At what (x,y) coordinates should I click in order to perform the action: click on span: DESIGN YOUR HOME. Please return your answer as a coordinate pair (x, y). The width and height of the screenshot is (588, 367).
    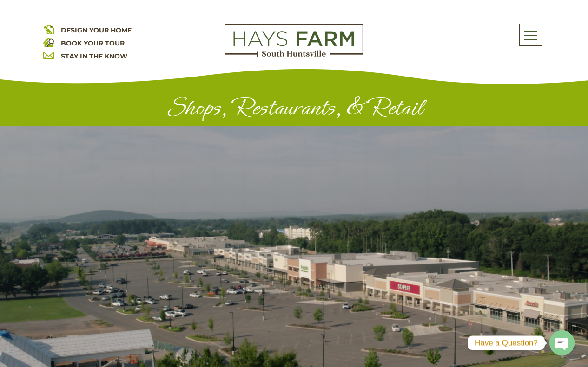
    Looking at the image, I should click on (96, 30).